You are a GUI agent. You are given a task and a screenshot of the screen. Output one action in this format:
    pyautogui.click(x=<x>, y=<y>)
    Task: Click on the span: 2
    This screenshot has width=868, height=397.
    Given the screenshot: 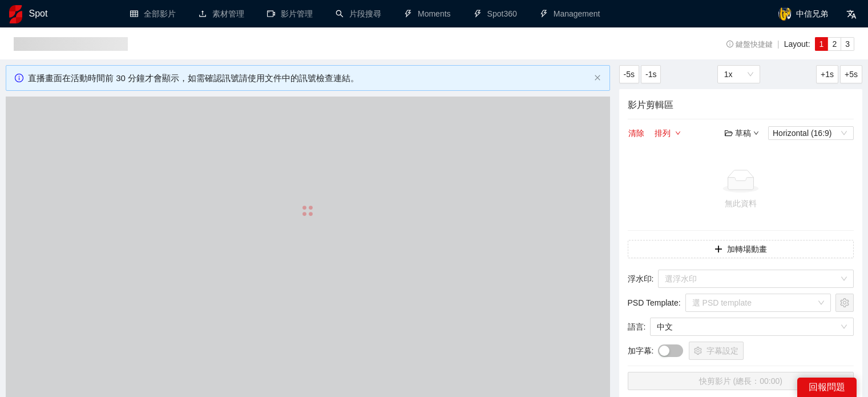 What is the action you would take?
    pyautogui.click(x=834, y=44)
    